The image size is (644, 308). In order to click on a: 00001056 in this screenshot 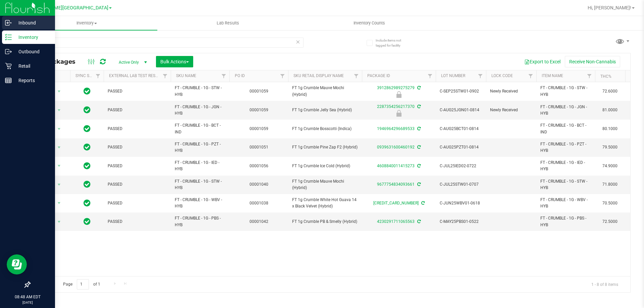, I will do `click(259, 166)`.